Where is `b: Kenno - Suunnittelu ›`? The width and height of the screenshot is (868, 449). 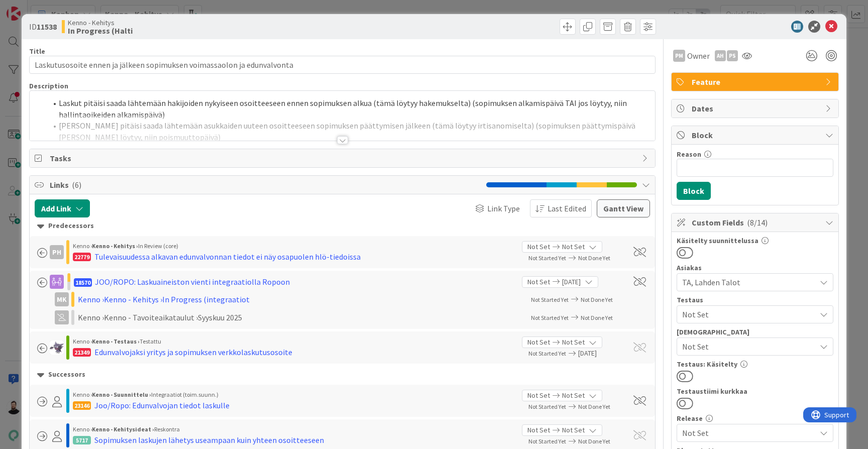
b: Kenno - Suunnittelu › is located at coordinates (121, 394).